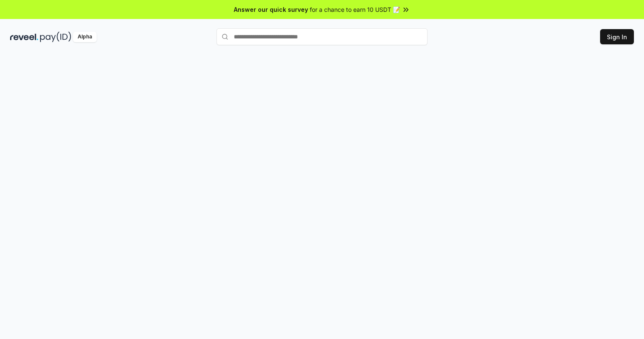  What do you see at coordinates (24, 37) in the screenshot?
I see `img: reveel_dark` at bounding box center [24, 37].